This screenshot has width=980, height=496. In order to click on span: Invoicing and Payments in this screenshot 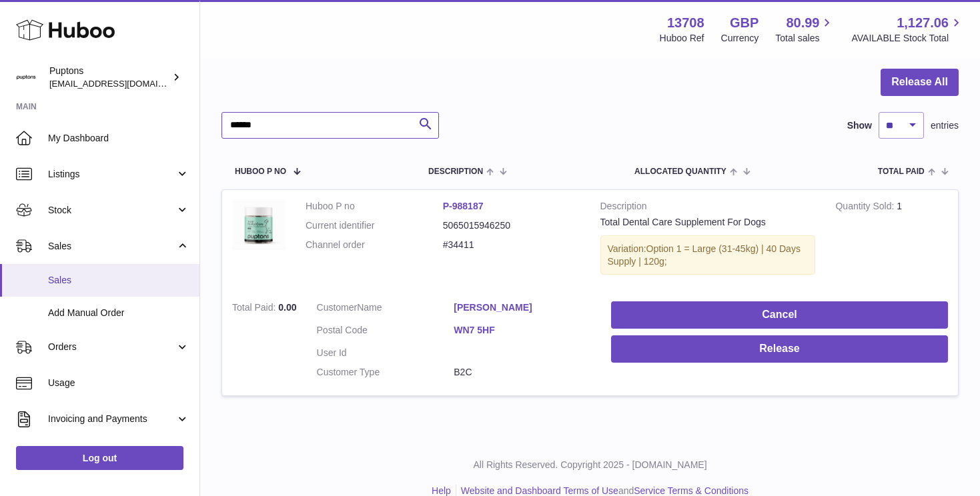, I will do `click(111, 418)`.